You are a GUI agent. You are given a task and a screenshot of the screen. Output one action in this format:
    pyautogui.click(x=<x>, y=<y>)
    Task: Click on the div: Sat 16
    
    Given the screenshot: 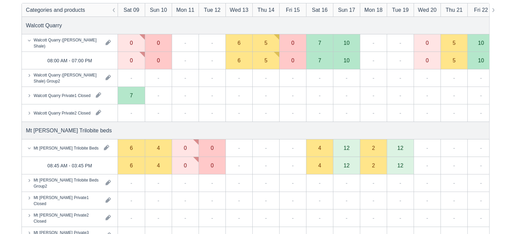 What is the action you would take?
    pyautogui.click(x=320, y=10)
    